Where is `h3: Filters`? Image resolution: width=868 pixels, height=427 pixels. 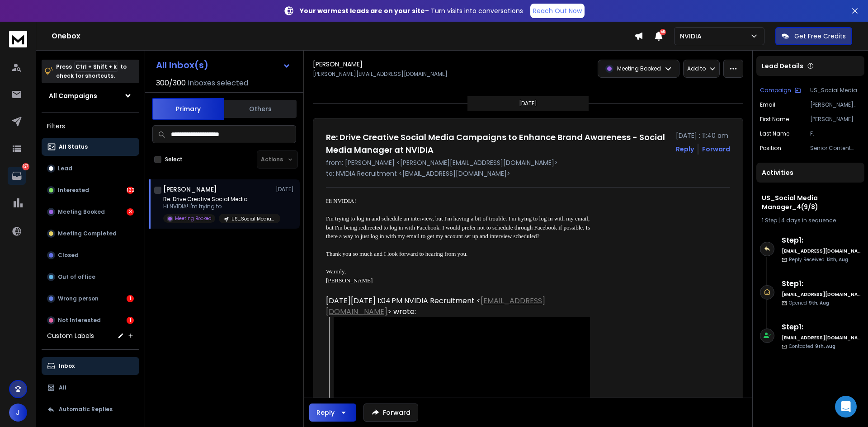 h3: Filters is located at coordinates (90, 126).